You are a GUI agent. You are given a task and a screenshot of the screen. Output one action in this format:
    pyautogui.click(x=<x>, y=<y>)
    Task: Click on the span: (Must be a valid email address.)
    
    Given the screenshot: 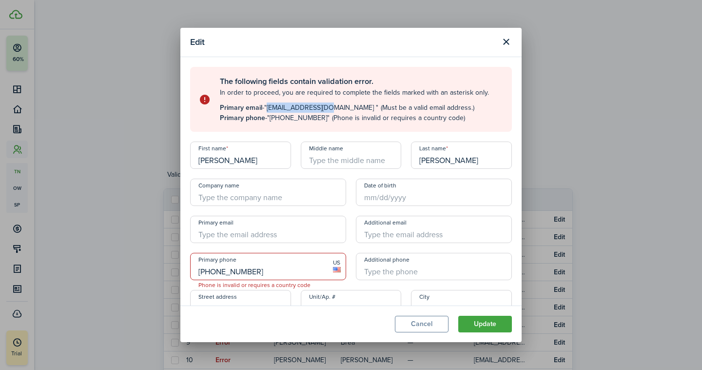 What is the action you would take?
    pyautogui.click(x=428, y=107)
    